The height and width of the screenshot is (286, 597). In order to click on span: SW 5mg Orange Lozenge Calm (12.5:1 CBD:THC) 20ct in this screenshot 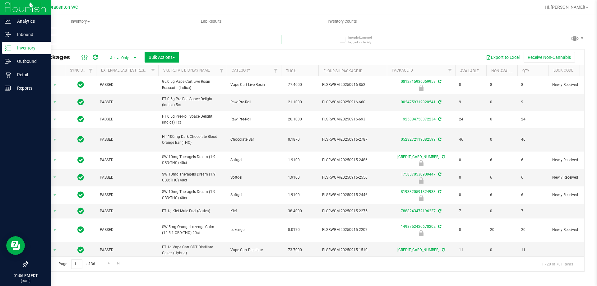, I will do `click(193, 230)`.